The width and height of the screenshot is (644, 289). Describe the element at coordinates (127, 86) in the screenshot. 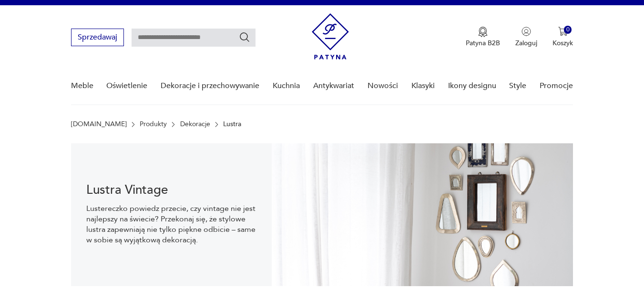

I see `a: Oświetlenie` at that location.